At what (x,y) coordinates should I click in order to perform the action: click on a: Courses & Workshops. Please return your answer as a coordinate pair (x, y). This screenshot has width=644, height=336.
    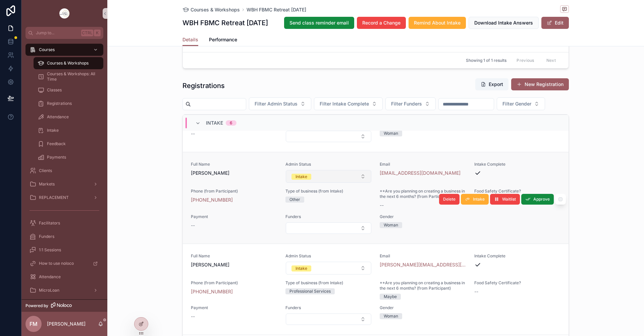
    Looking at the image, I should click on (69, 63).